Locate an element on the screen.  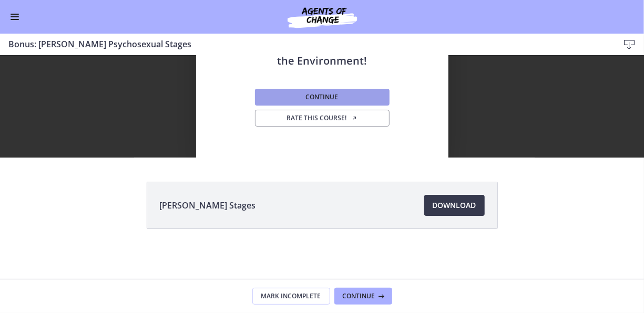
a: Rate this course! Opens in a new window is located at coordinates (322, 118).